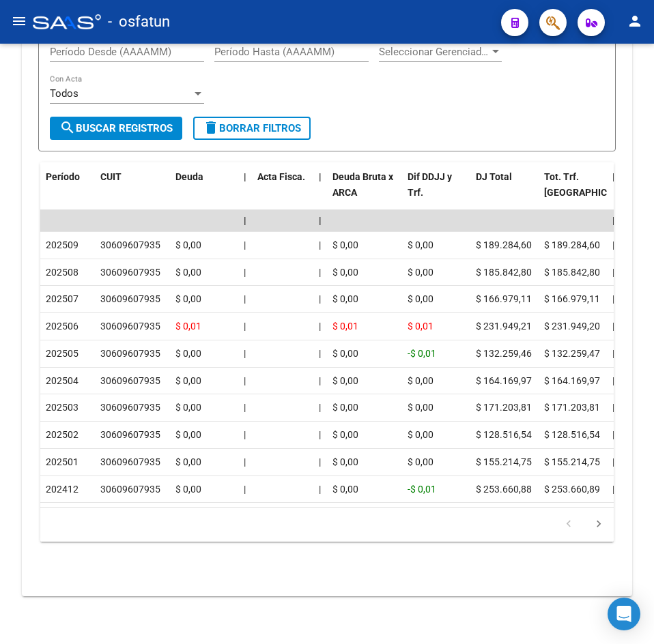 Image resolution: width=654 pixels, height=644 pixels. Describe the element at coordinates (62, 245) in the screenshot. I see `span: 202509` at that location.